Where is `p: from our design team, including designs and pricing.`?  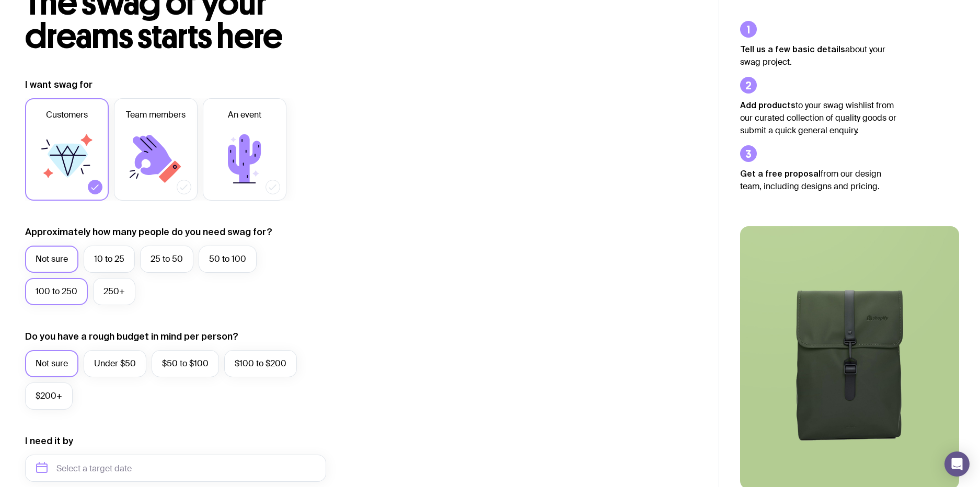
p: from our design team, including designs and pricing. is located at coordinates (819, 180).